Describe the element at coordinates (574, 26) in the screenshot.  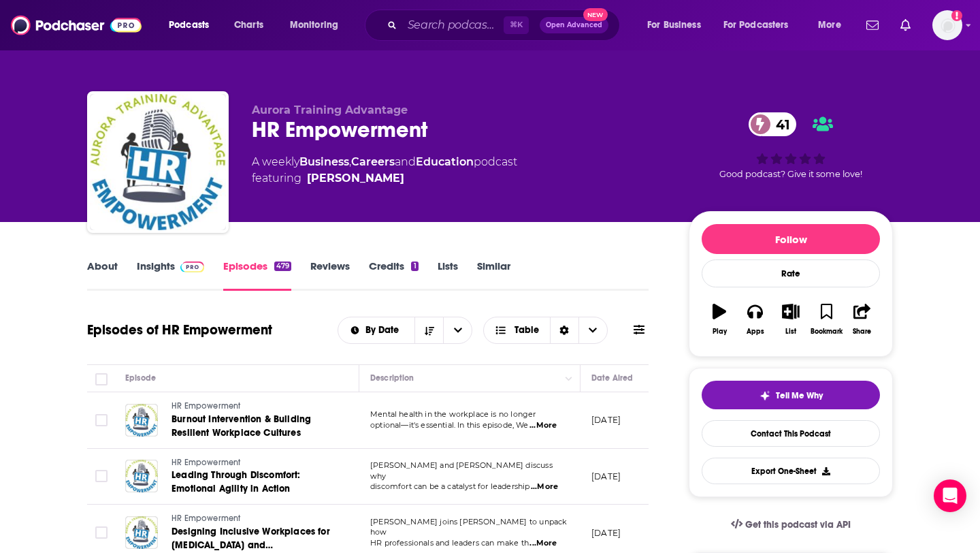
I see `button: Open AdvancedNew` at that location.